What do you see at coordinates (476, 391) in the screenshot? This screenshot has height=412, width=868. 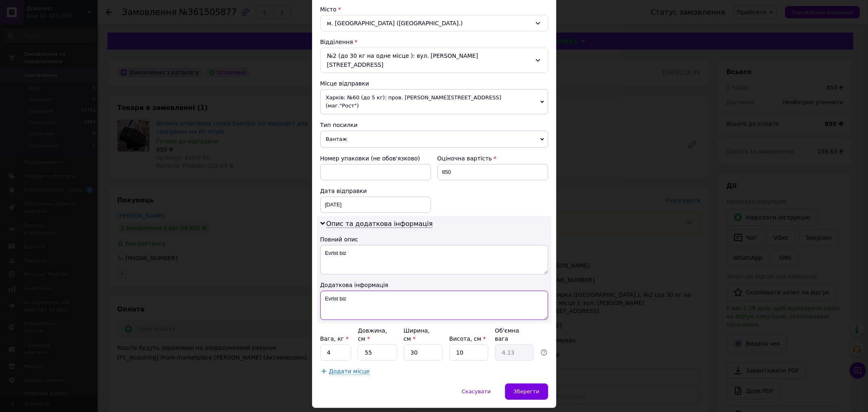 I see `span: Скасувати` at bounding box center [476, 391].